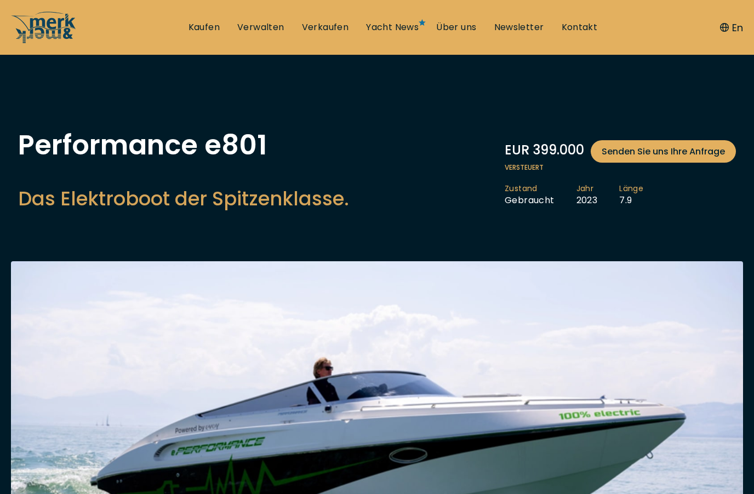 Image resolution: width=754 pixels, height=494 pixels. What do you see at coordinates (620, 151) in the screenshot?
I see `div: EUR 399.000` at bounding box center [620, 151].